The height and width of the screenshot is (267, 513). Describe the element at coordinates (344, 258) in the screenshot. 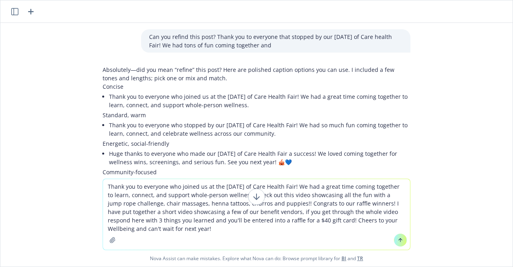

I see `a: BI` at that location.